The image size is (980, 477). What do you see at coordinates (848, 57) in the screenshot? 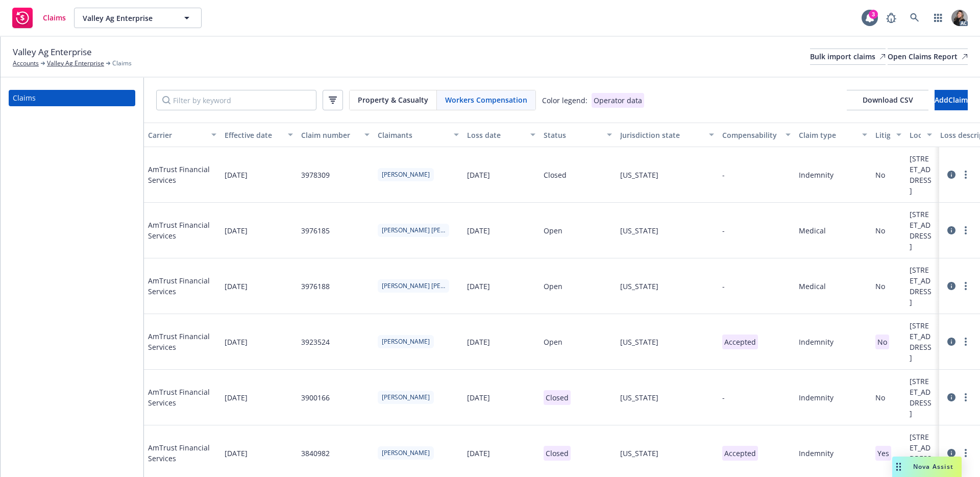
I see `div: Bulk import claims` at bounding box center [848, 57].